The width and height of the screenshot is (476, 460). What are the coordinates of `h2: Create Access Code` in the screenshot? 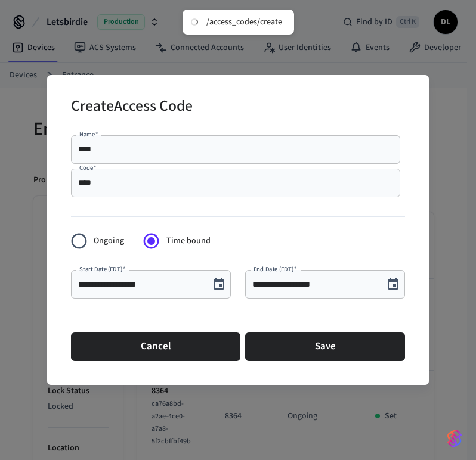 It's located at (132, 107).